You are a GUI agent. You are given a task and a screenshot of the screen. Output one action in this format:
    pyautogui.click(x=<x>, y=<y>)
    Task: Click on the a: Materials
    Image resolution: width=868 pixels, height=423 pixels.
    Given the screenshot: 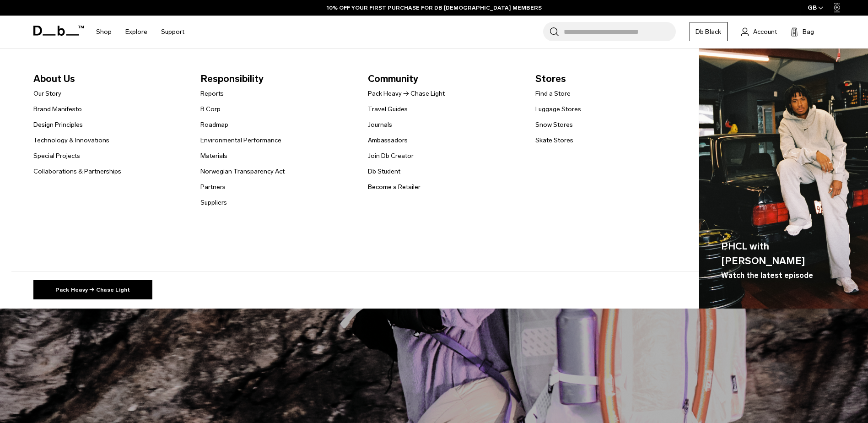 What is the action you would take?
    pyautogui.click(x=213, y=156)
    